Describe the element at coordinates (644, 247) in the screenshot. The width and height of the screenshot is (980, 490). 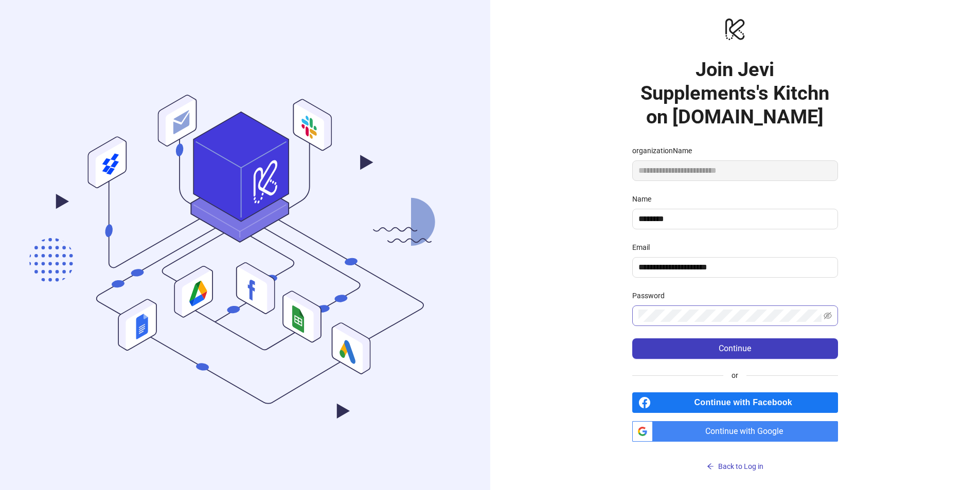
I see `label: Email` at that location.